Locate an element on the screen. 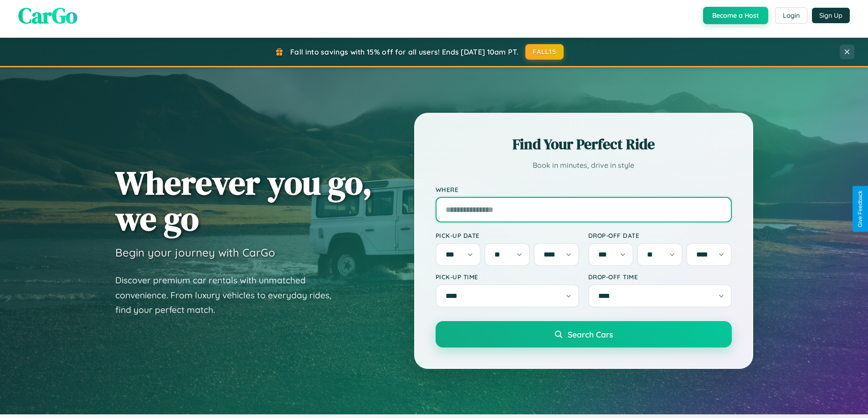  label: Drop-off Date is located at coordinates (660, 235).